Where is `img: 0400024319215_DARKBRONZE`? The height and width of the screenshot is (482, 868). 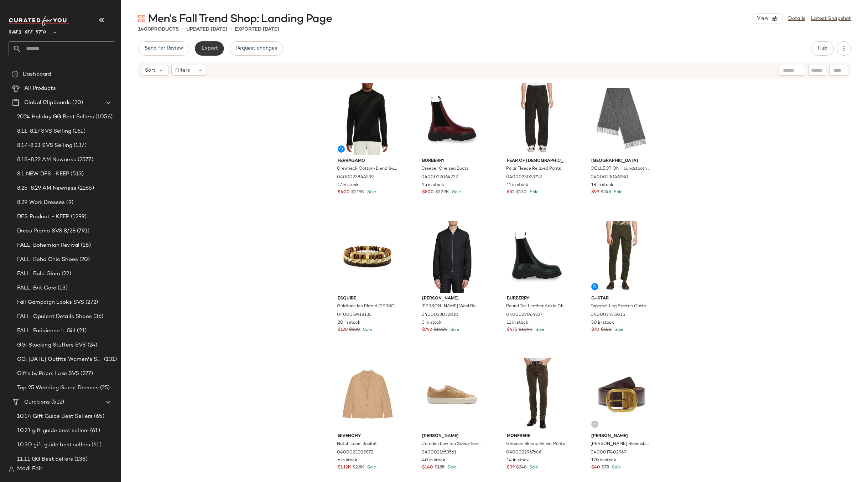 img: 0400024319215_DARKBRONZE is located at coordinates (622, 257).